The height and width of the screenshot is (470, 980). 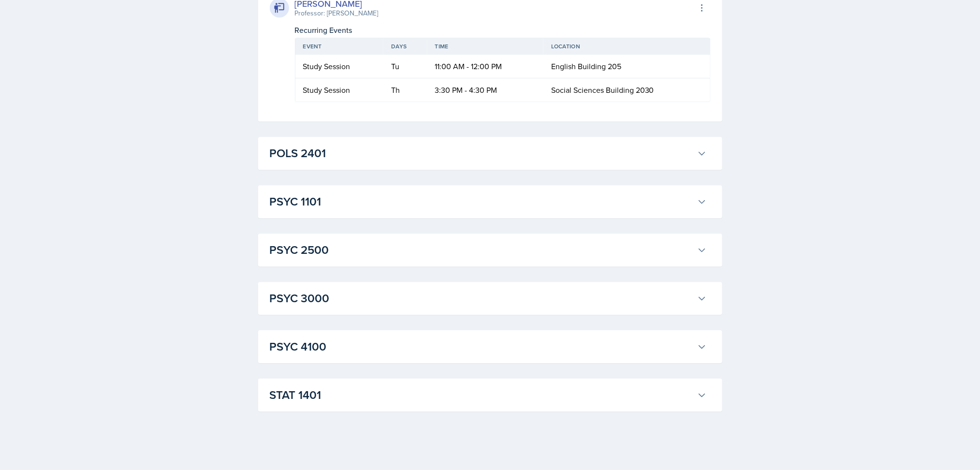 What do you see at coordinates (482, 395) in the screenshot?
I see `h3: STAT 1401` at bounding box center [482, 395].